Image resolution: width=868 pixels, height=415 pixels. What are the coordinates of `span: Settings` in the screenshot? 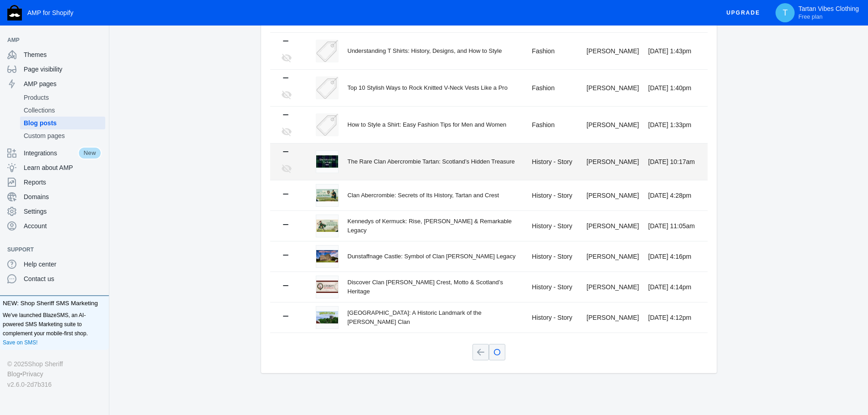 It's located at (62, 211).